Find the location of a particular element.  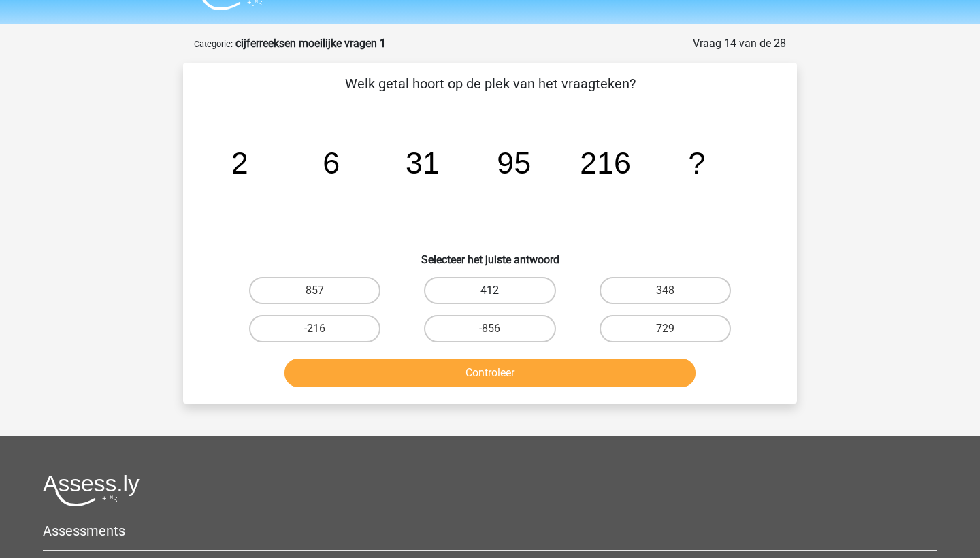

button: Controleer is located at coordinates (490, 373).